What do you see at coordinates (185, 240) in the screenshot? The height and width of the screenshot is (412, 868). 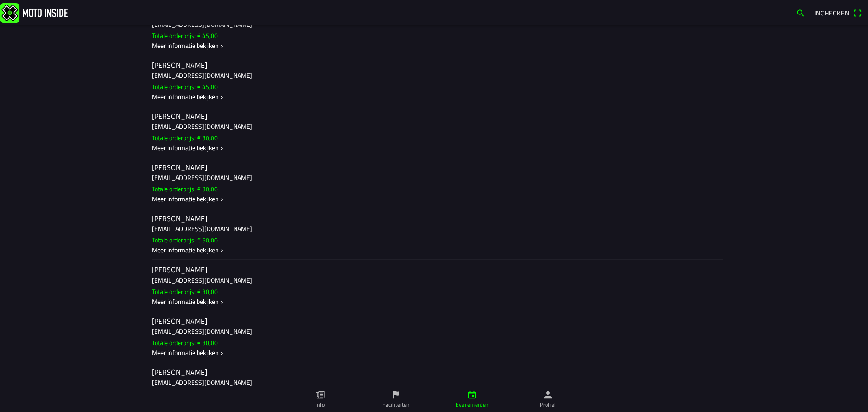 I see `ion-text: Totale orderprijs: € 50,00` at bounding box center [185, 240].